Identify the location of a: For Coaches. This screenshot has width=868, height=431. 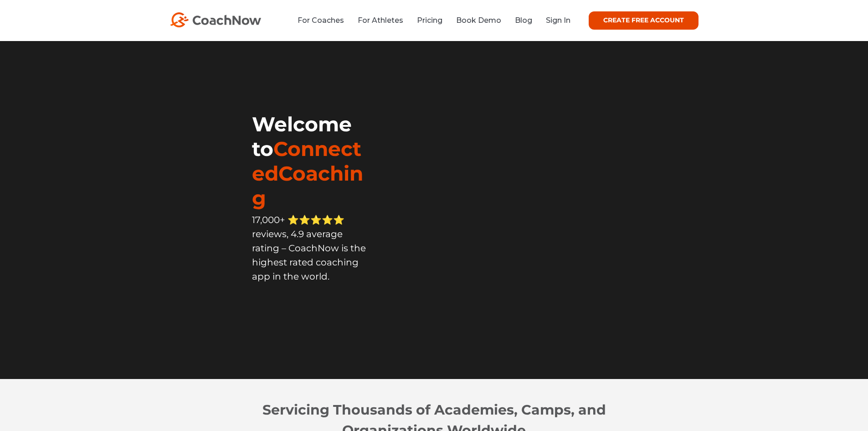
(321, 20).